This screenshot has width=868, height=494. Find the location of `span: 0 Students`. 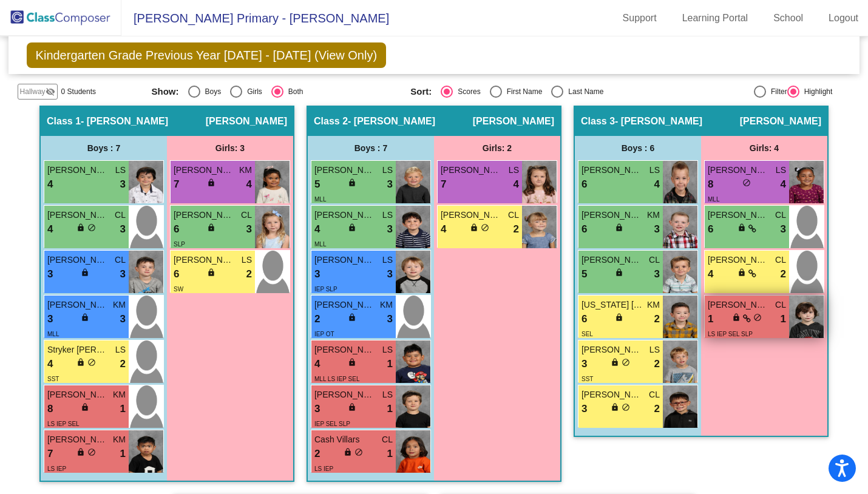

span: 0 Students is located at coordinates (78, 92).